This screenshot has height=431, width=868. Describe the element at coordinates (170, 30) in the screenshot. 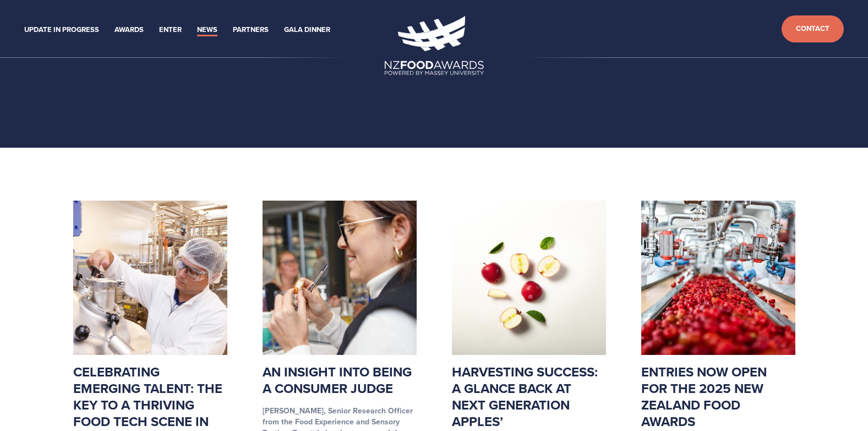

I see `a: Enter` at that location.